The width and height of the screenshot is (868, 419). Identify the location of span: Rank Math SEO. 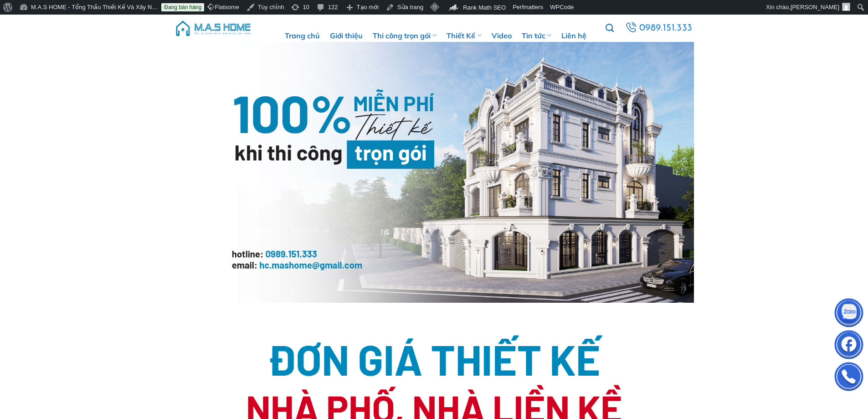
(484, 7).